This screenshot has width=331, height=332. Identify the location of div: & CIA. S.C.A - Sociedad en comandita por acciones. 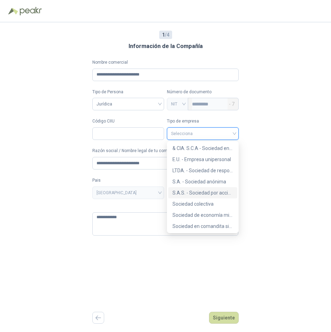
(202, 148).